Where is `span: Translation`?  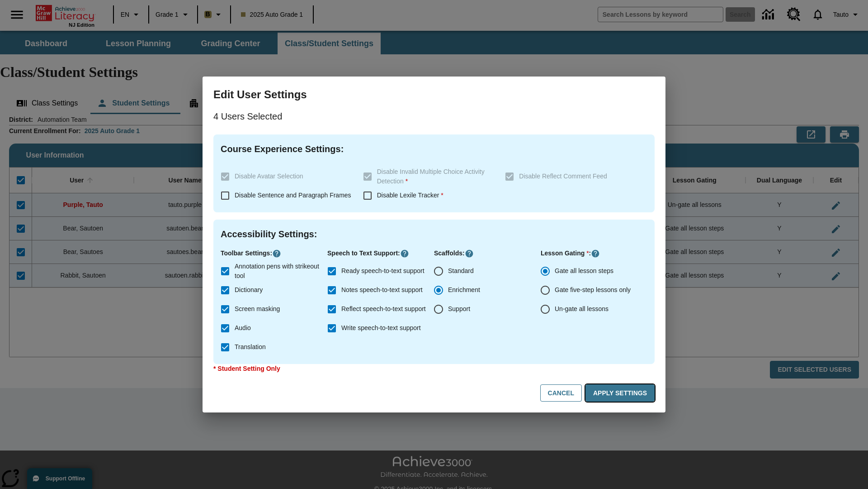
span: Translation is located at coordinates (250, 347).